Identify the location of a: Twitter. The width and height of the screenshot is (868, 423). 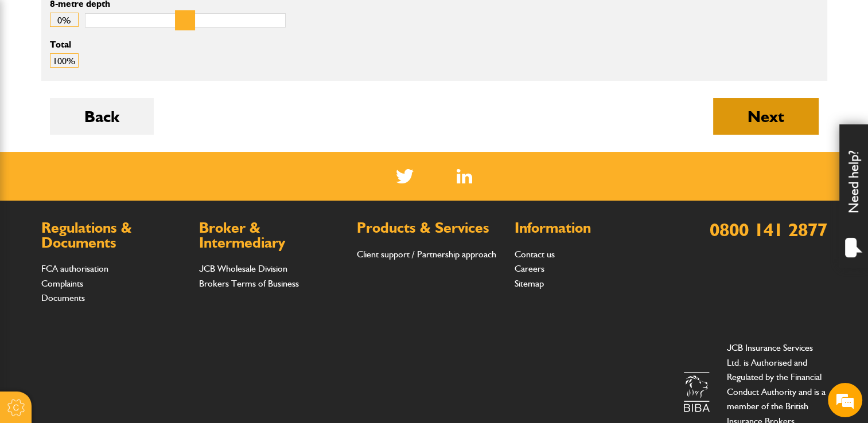
(404, 176).